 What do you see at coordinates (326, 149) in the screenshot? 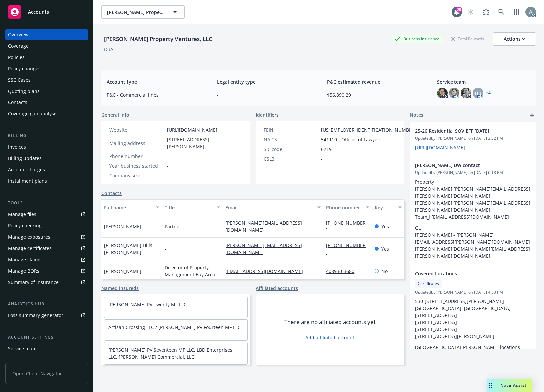
I see `span: 6719` at bounding box center [326, 149].